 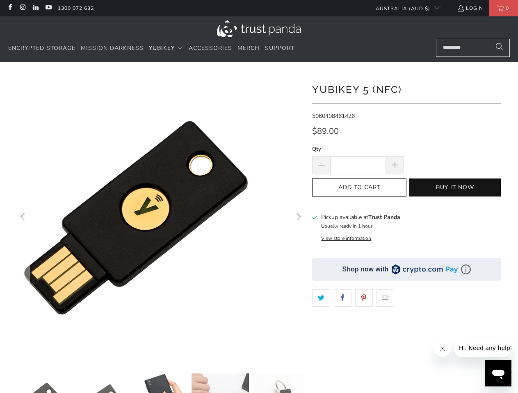 What do you see at coordinates (48, 8) in the screenshot?
I see `a: Trust Panda Australia on YouTube` at bounding box center [48, 8].